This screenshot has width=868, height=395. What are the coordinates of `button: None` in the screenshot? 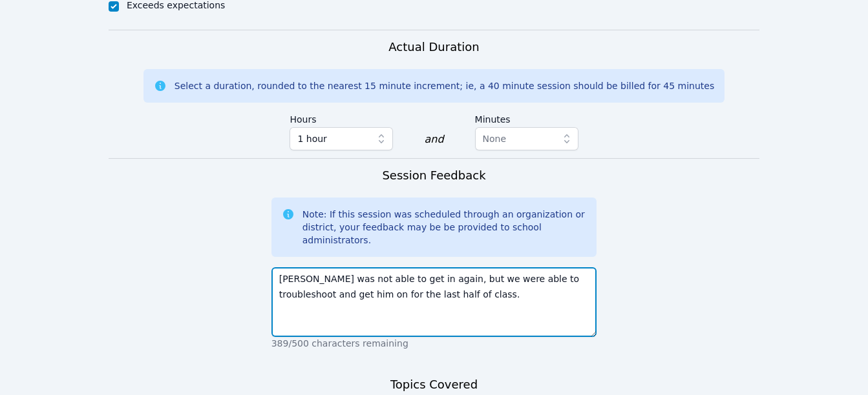 It's located at (527, 139).